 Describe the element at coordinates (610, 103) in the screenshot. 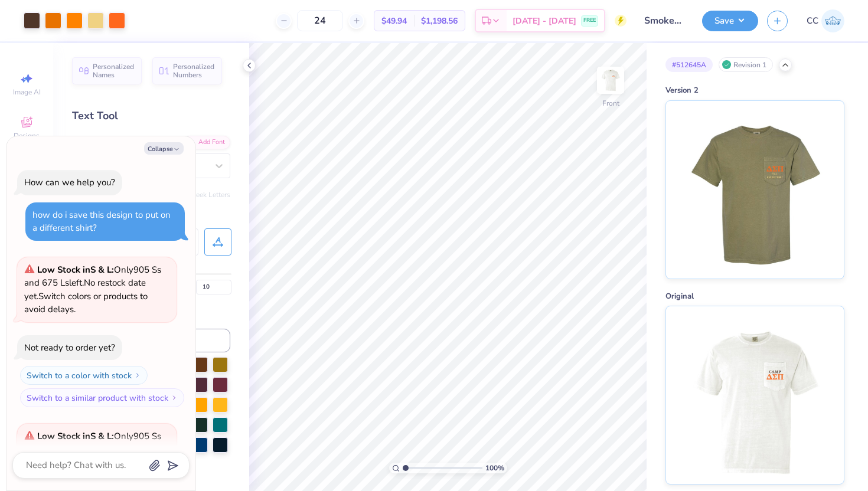

I see `div: Front` at that location.